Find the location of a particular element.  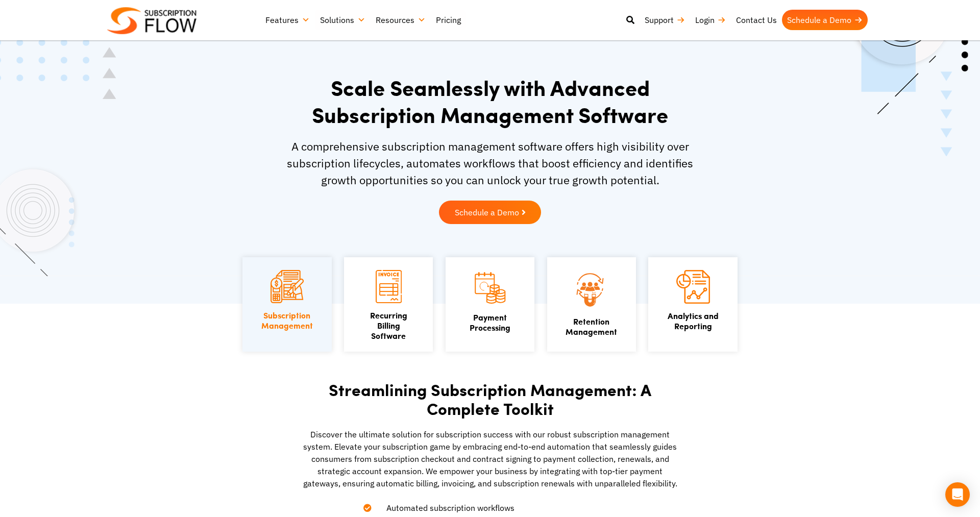

a: Support is located at coordinates (664, 20).